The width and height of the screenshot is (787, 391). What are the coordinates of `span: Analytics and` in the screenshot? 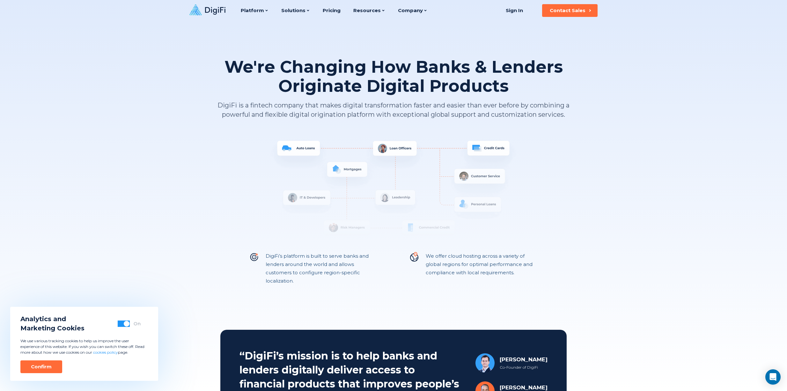 It's located at (52, 319).